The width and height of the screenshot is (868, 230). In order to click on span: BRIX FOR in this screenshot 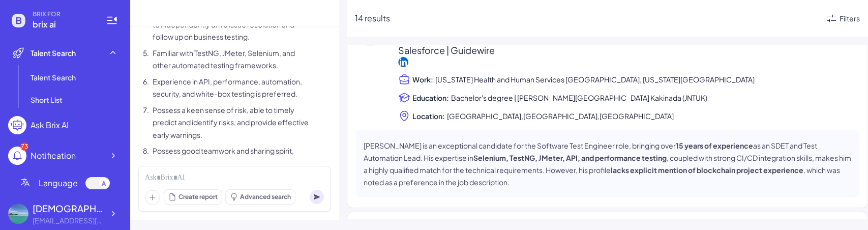, I will do `click(63, 14)`.